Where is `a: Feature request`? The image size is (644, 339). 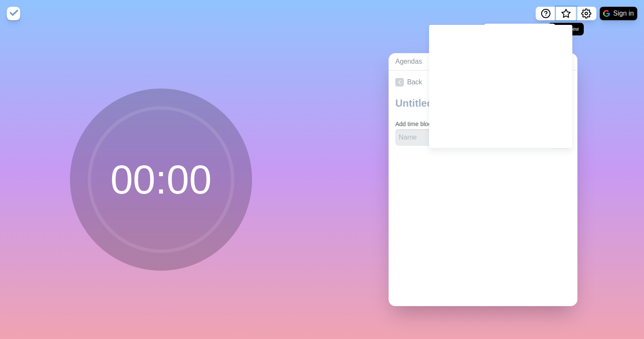 a: Feature request is located at coordinates (519, 32).